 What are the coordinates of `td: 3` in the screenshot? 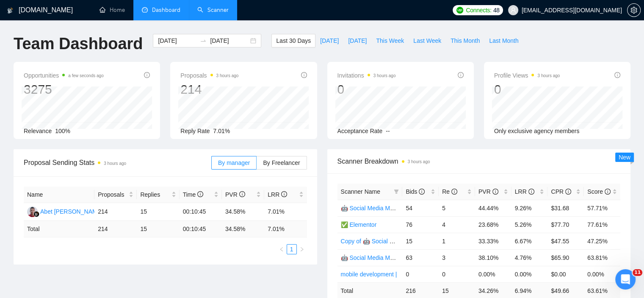 It's located at (457, 257).